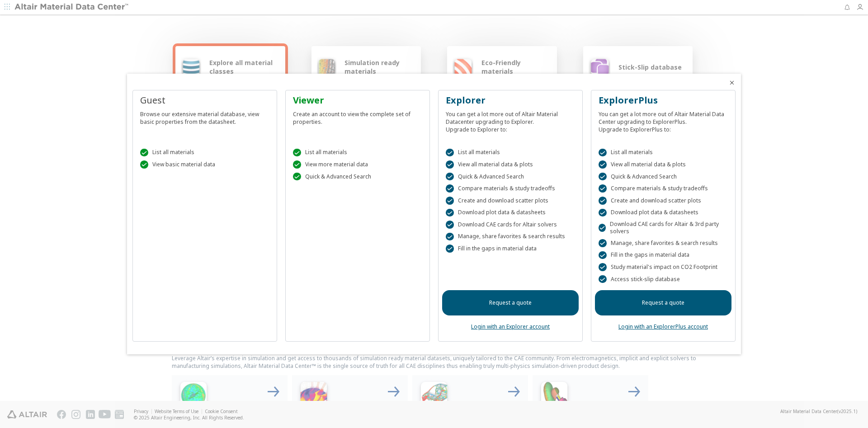  I want to click on button: Close, so click(732, 83).